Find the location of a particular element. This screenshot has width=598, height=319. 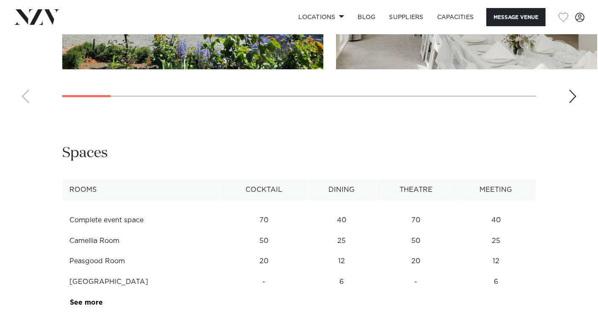

td: Camellia Room is located at coordinates (142, 241).